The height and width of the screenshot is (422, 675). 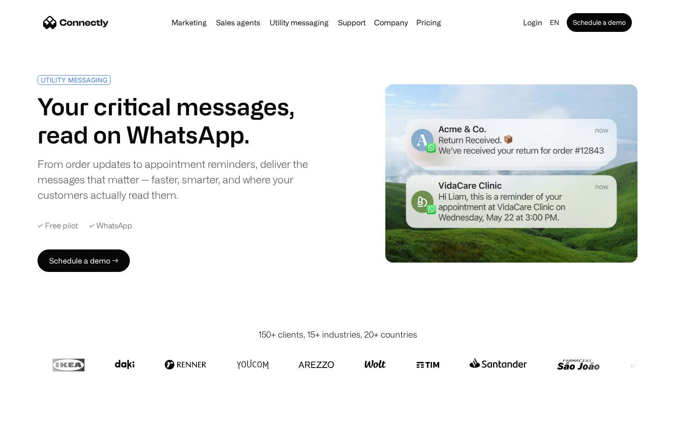 I want to click on div: ✓ WhatsApp, so click(x=111, y=225).